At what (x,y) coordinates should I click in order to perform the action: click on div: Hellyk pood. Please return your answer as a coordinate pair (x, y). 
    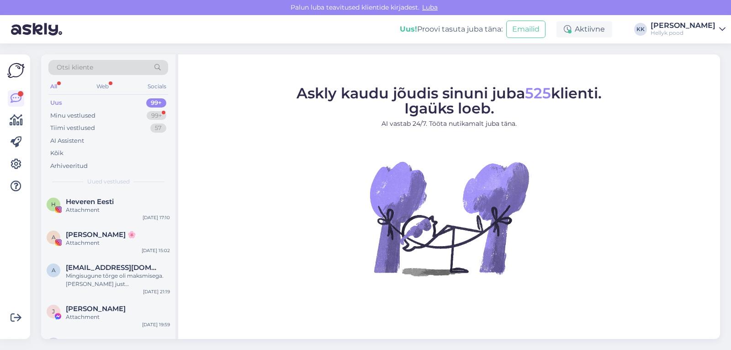
    Looking at the image, I should click on (683, 33).